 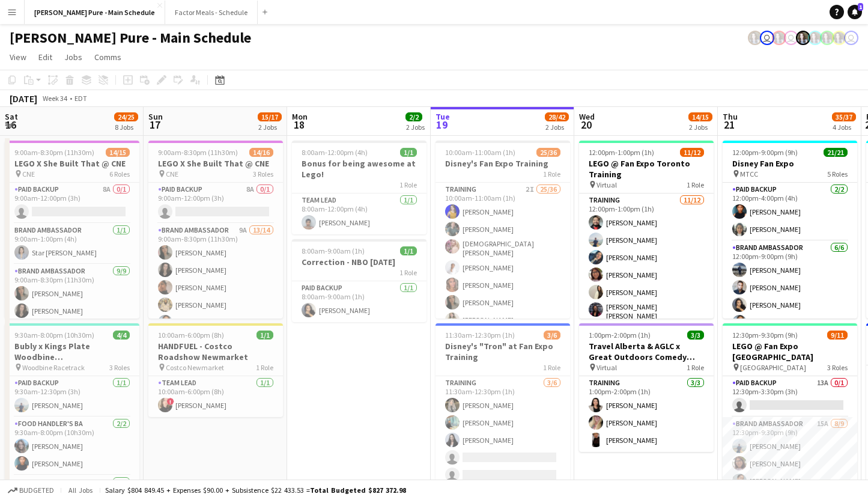 What do you see at coordinates (860, 7) in the screenshot?
I see `span: 1` at bounding box center [860, 7].